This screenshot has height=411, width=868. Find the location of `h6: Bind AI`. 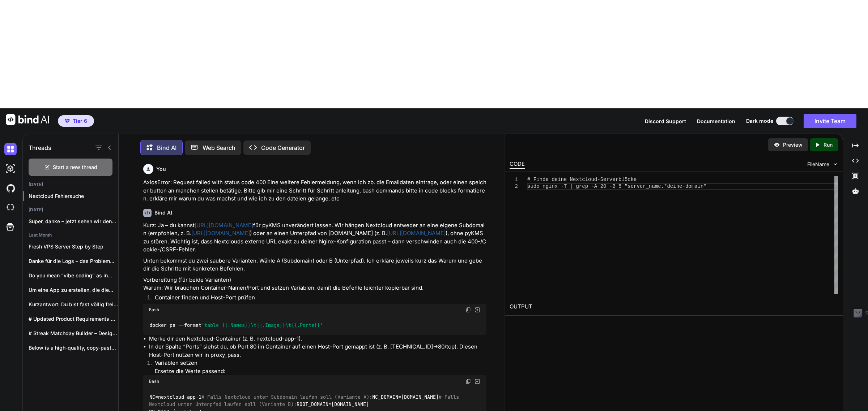

h6: Bind AI is located at coordinates (163, 213).